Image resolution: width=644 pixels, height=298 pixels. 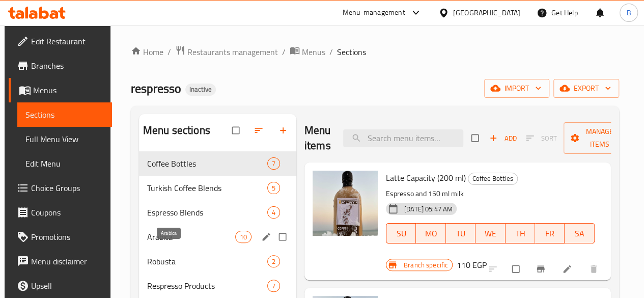 What do you see at coordinates (628, 13) in the screenshot?
I see `span: B` at bounding box center [628, 13].